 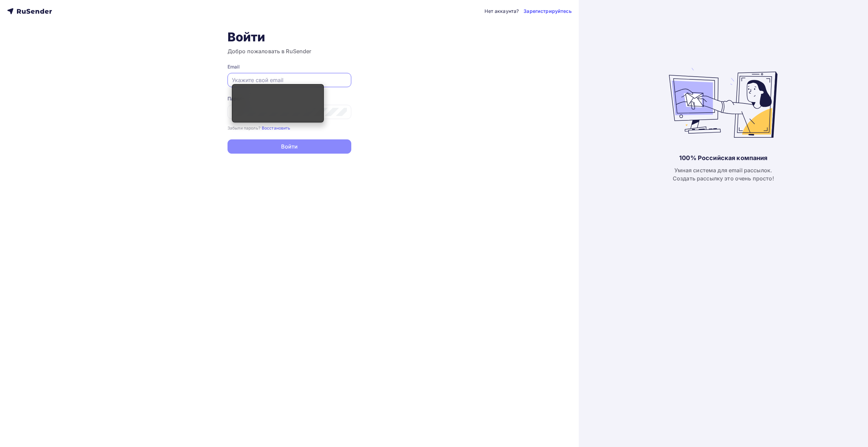 I want to click on small: Забыли пароль?, so click(x=244, y=128).